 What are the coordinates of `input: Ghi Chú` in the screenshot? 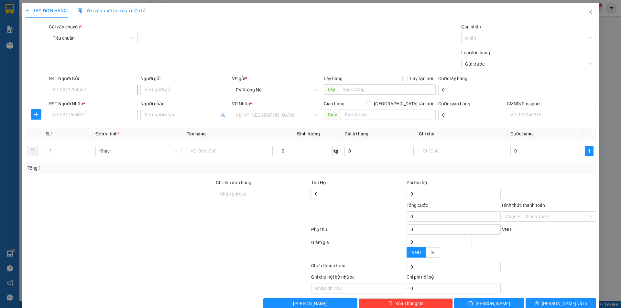 It's located at (462, 151).